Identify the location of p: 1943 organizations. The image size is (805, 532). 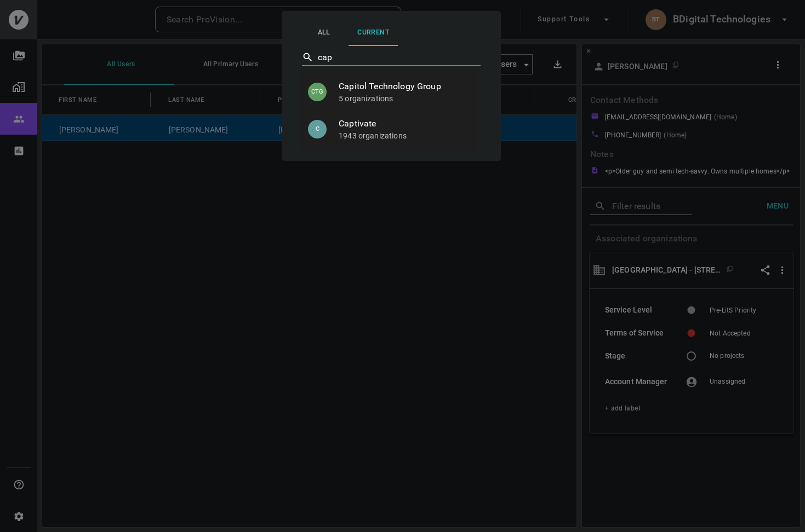
(404, 136).